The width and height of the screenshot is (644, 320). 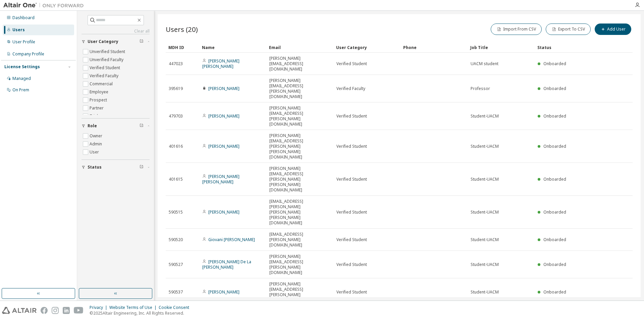 I want to click on span: 401616, so click(x=176, y=146).